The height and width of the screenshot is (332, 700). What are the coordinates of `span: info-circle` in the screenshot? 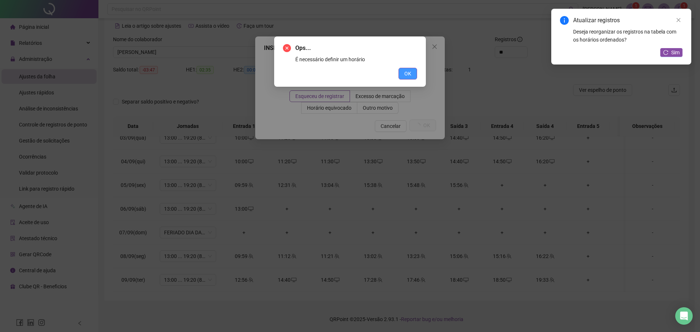 It's located at (564, 20).